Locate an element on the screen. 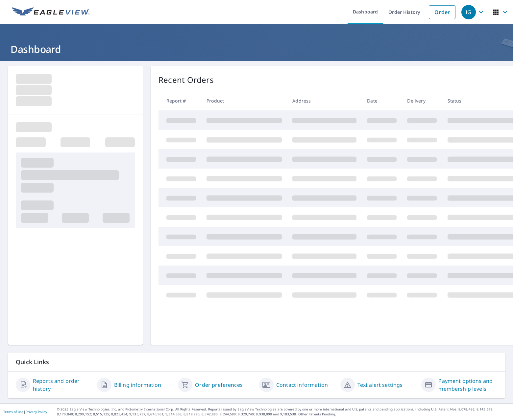  a: Terms of Use is located at coordinates (14, 412).